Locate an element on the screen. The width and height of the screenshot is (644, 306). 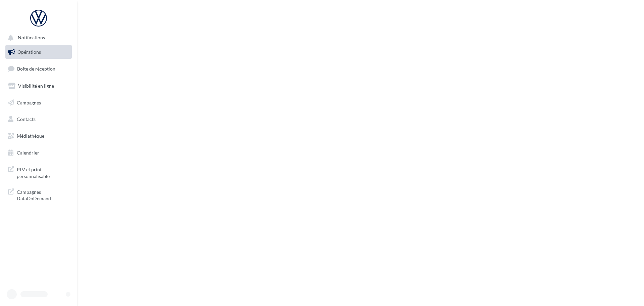
span: PLV et print personnalisable is located at coordinates (43, 172).